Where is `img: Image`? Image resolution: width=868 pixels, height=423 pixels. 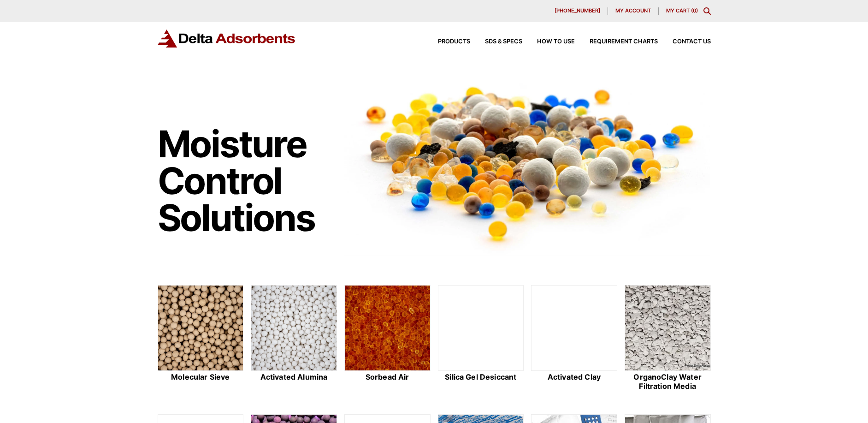 img: Image is located at coordinates (527, 162).